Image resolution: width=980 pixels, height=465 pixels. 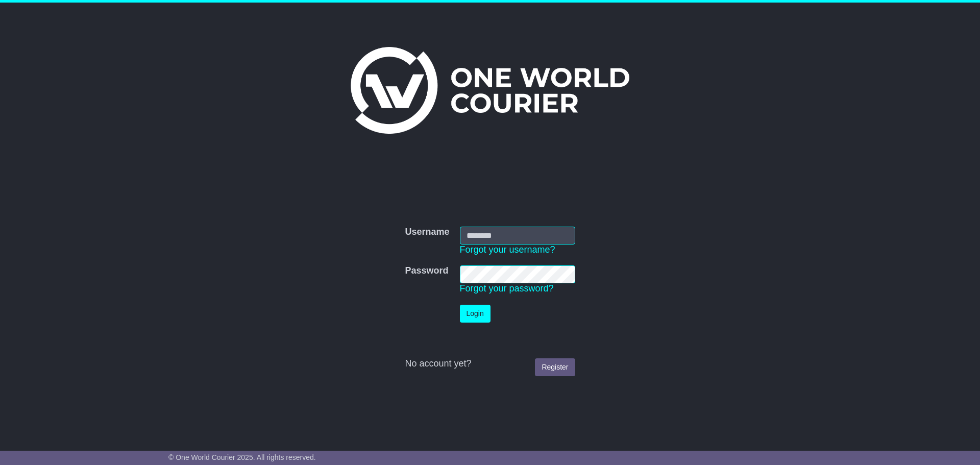 I want to click on div: No account yet?, so click(x=489, y=364).